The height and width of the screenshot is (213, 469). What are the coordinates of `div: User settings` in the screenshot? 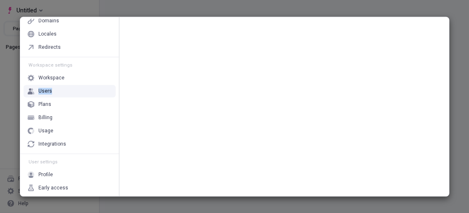 It's located at (69, 161).